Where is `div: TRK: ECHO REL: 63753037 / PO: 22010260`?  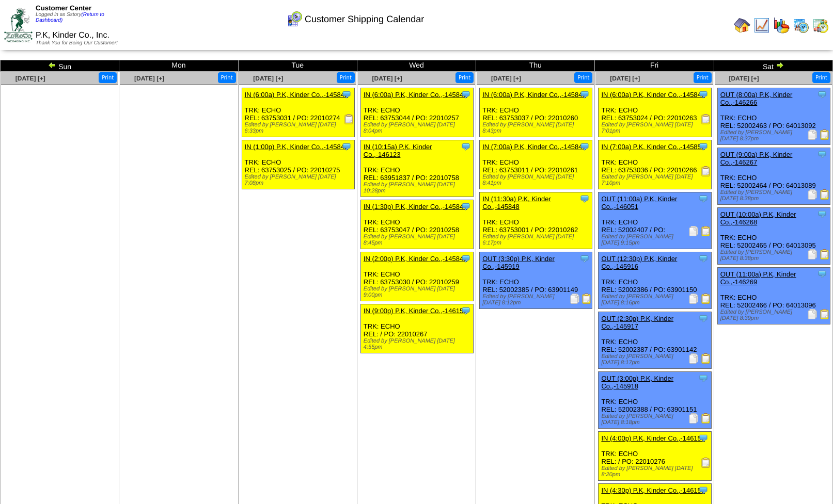 div: TRK: ECHO REL: 63753037 / PO: 22010260 is located at coordinates (536, 112).